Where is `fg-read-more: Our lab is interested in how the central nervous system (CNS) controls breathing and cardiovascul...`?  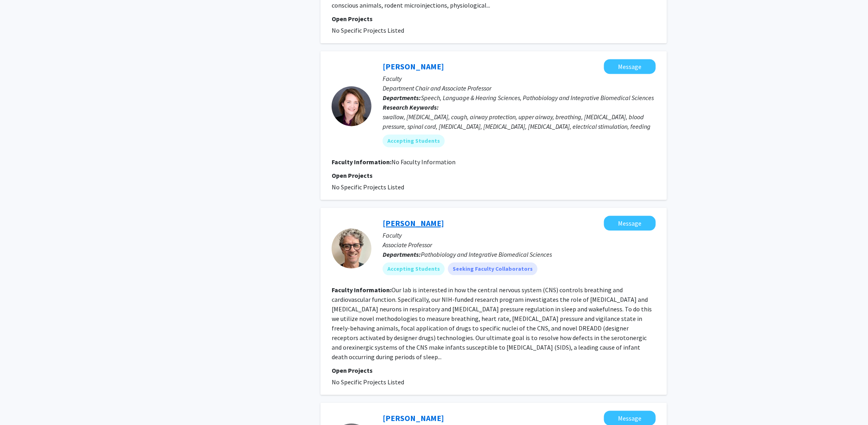 fg-read-more: Our lab is interested in how the central nervous system (CNS) controls breathing and cardiovascul... is located at coordinates (492, 323).